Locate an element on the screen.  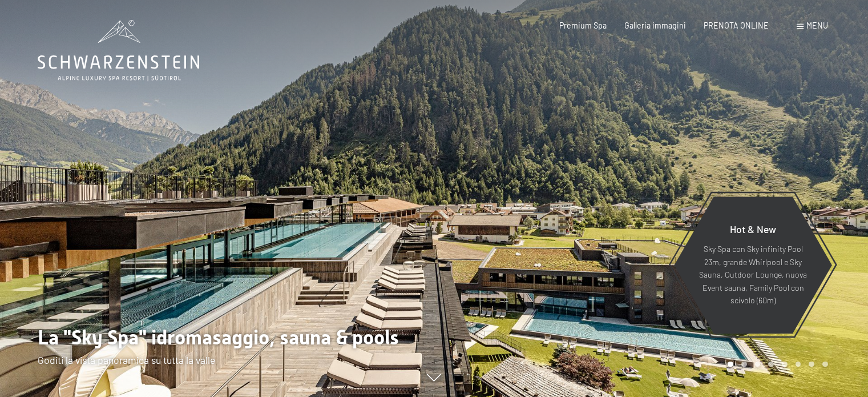
div: Carousel Page 4 is located at coordinates (771, 364).